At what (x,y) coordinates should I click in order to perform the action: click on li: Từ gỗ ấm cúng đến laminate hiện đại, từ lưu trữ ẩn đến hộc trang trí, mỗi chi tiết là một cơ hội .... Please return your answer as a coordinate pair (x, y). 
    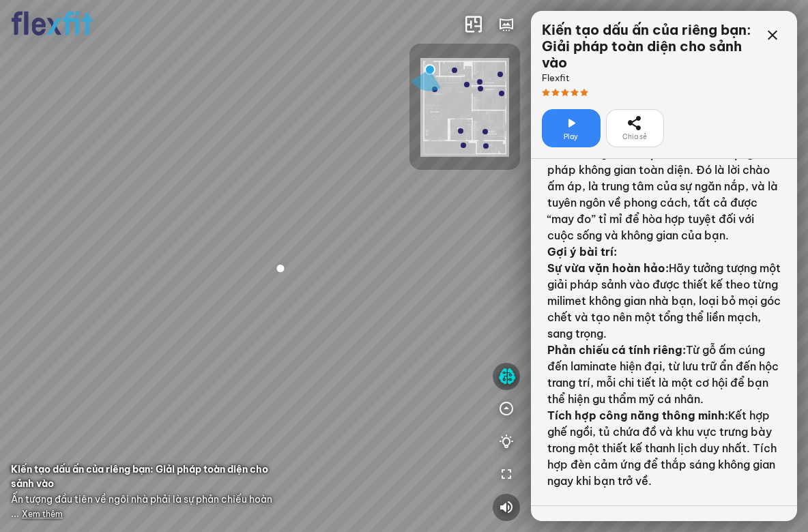
    Looking at the image, I should click on (664, 375).